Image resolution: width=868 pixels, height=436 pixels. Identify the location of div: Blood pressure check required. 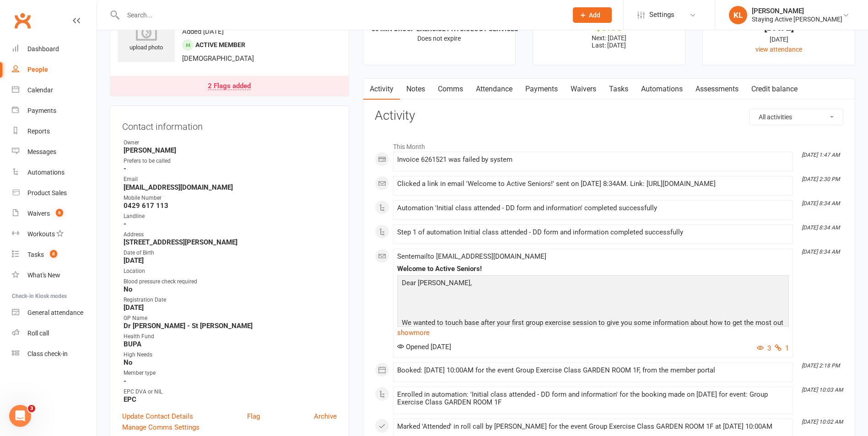
(230, 282).